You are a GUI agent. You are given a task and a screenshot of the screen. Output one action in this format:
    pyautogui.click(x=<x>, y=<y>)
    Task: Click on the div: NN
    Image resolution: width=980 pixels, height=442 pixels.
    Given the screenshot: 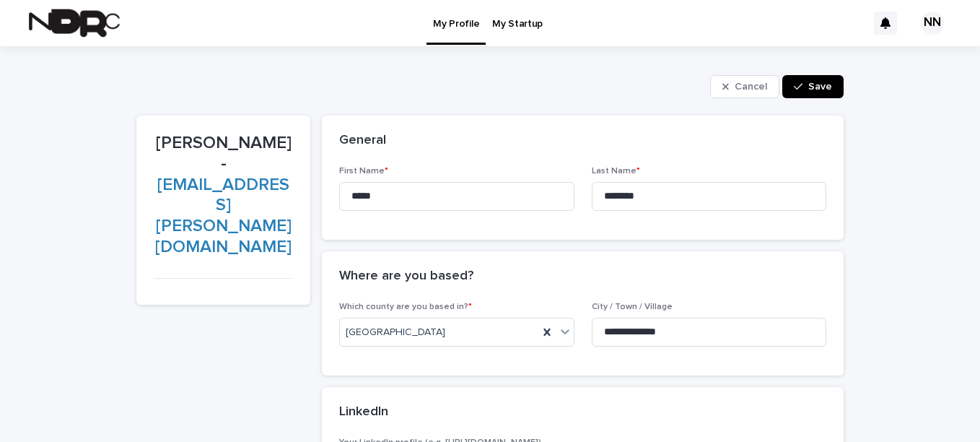 What is the action you would take?
    pyautogui.click(x=932, y=23)
    